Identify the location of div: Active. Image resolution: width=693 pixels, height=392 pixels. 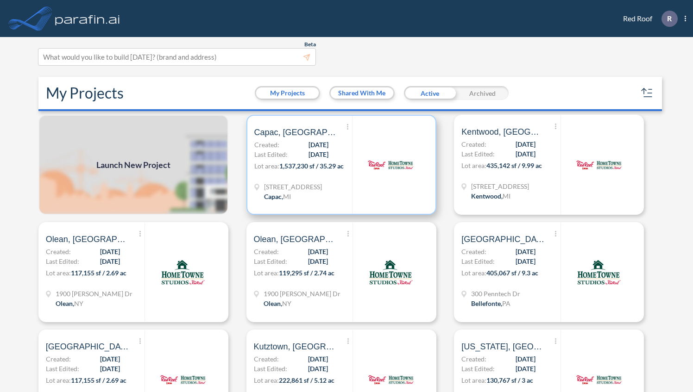
(430, 93).